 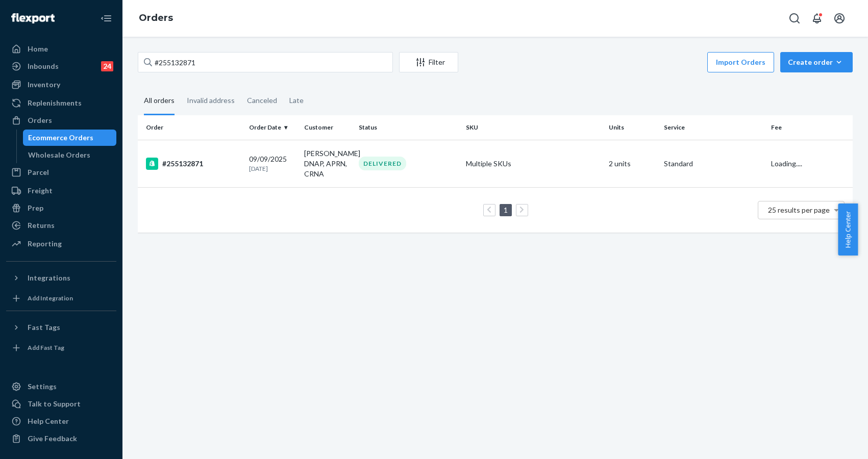 I want to click on div: Add Fast Tag, so click(x=46, y=347).